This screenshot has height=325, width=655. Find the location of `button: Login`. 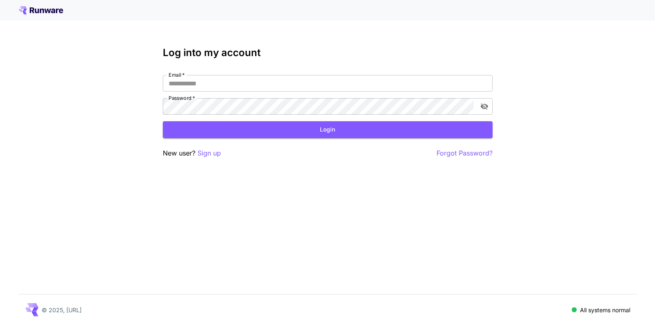

button: Login is located at coordinates (328, 129).